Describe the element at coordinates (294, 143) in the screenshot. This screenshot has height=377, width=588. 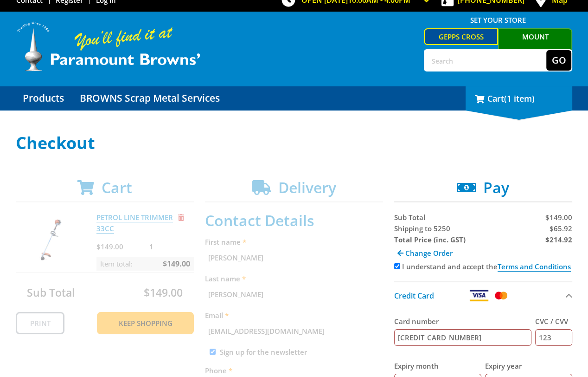
I see `h1: Checkout` at that location.